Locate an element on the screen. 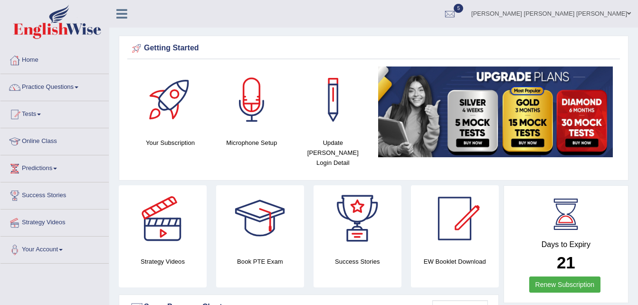  a: Online Class is located at coordinates (55, 140).